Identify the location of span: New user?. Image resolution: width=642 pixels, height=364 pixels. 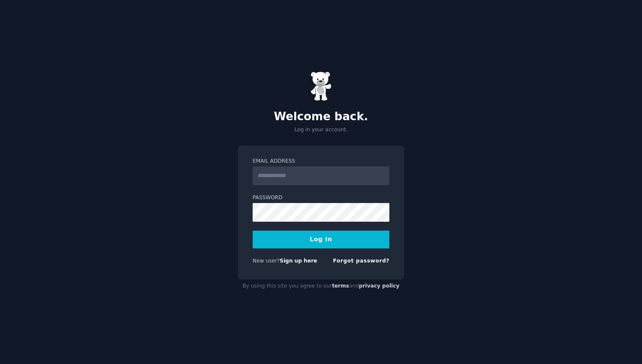
(266, 261).